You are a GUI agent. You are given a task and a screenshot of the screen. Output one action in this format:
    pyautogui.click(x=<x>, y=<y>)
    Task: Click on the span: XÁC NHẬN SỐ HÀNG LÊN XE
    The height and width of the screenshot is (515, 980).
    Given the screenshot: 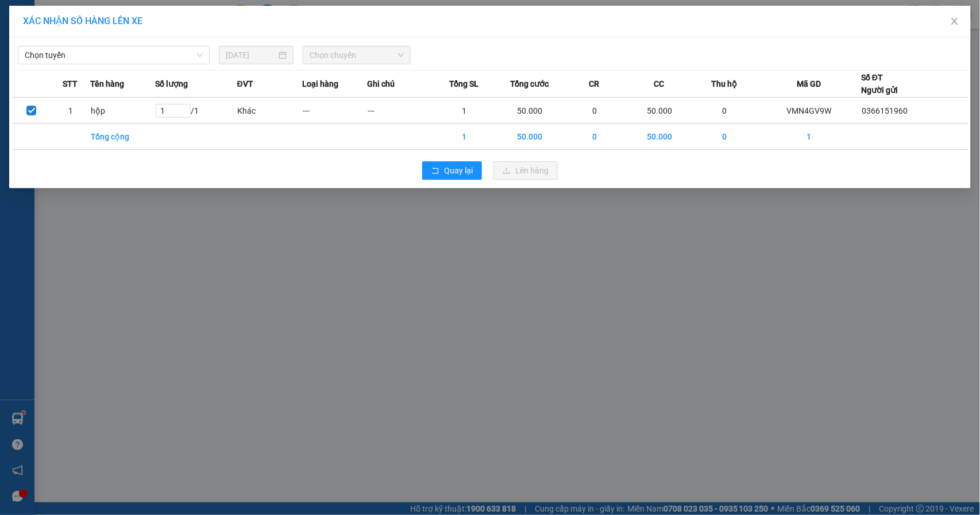 What is the action you would take?
    pyautogui.click(x=82, y=21)
    